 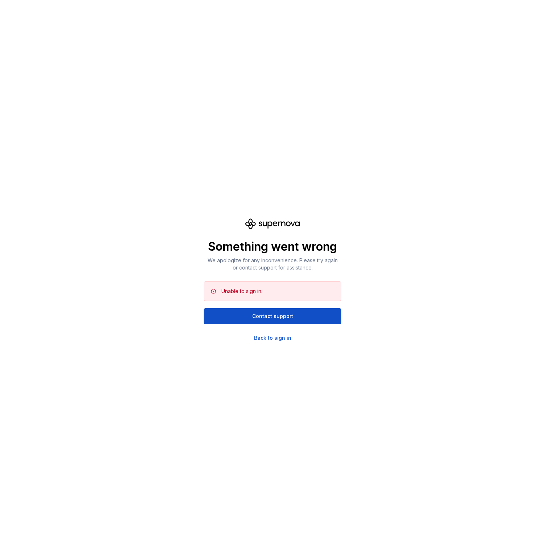 What do you see at coordinates (273, 316) in the screenshot?
I see `span: Contact support` at bounding box center [273, 316].